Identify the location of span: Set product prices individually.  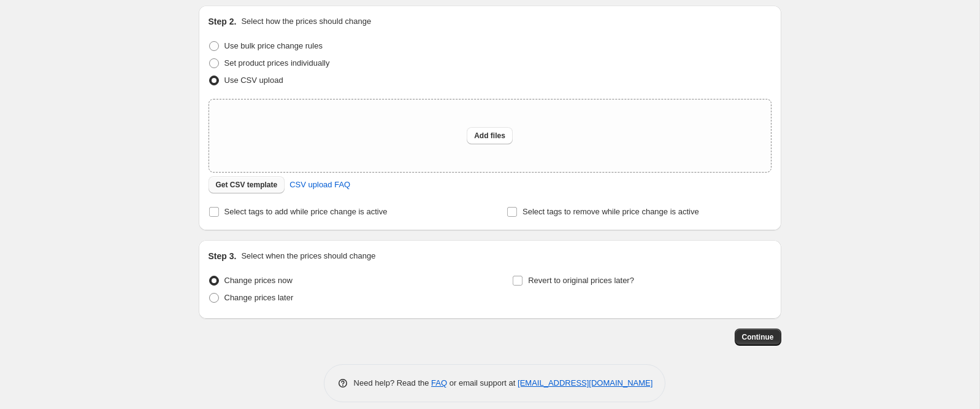
(277, 62).